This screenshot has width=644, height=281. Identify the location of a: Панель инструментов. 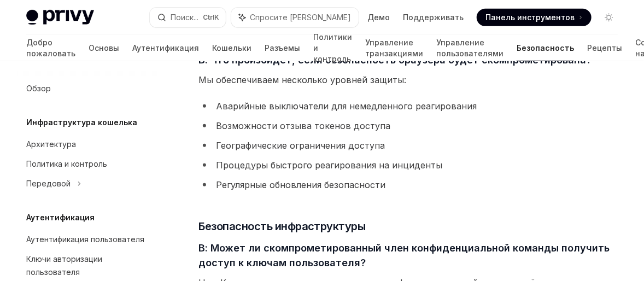
(534, 17).